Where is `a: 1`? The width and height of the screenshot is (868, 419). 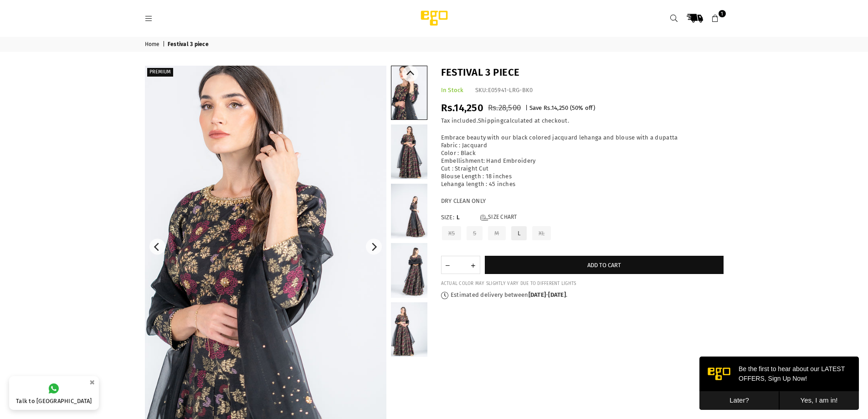
a: 1 is located at coordinates (715, 18).